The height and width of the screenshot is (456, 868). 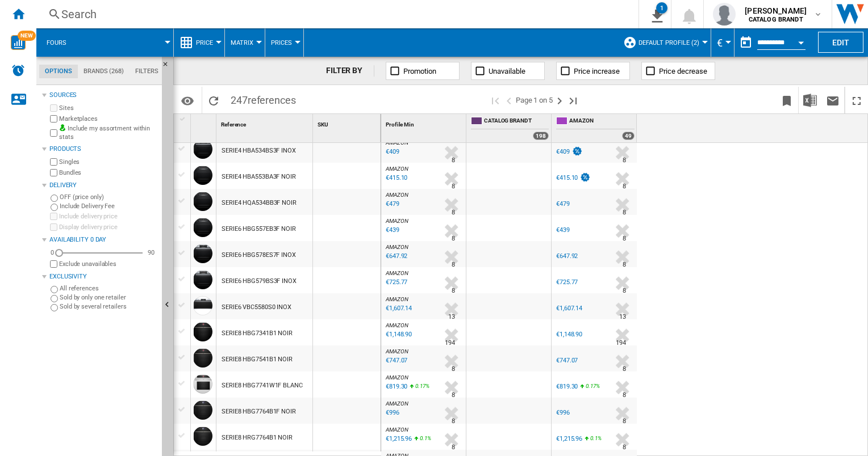 I want to click on label: Exclude unavailables, so click(x=108, y=264).